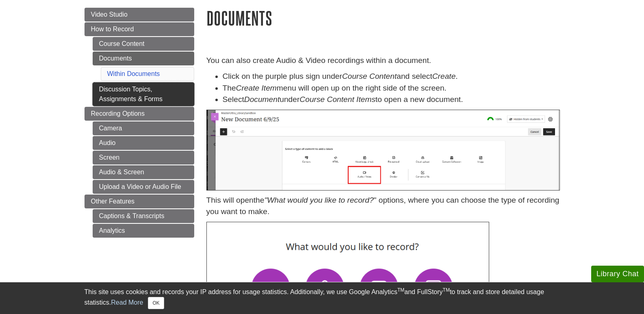  Describe the element at coordinates (139, 114) in the screenshot. I see `a: Recording Options` at that location.